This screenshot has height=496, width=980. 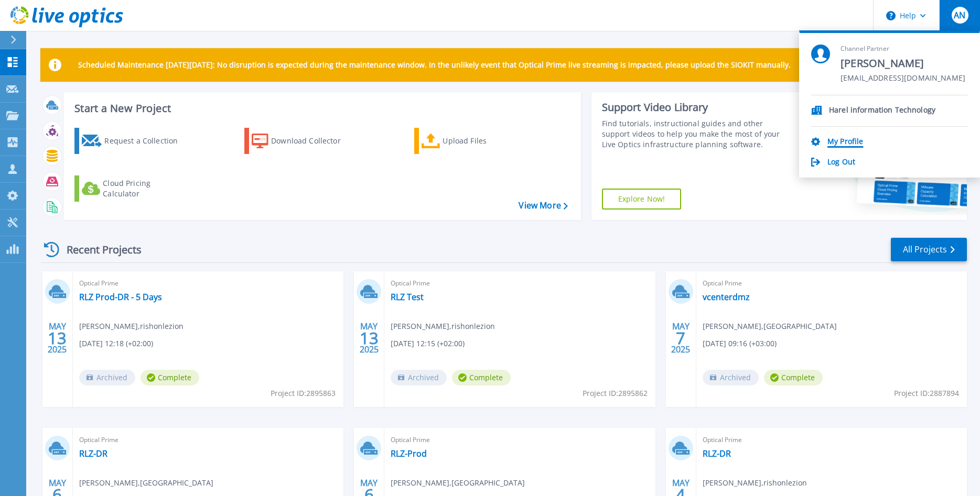 I want to click on div: Recent Projects, so click(x=98, y=249).